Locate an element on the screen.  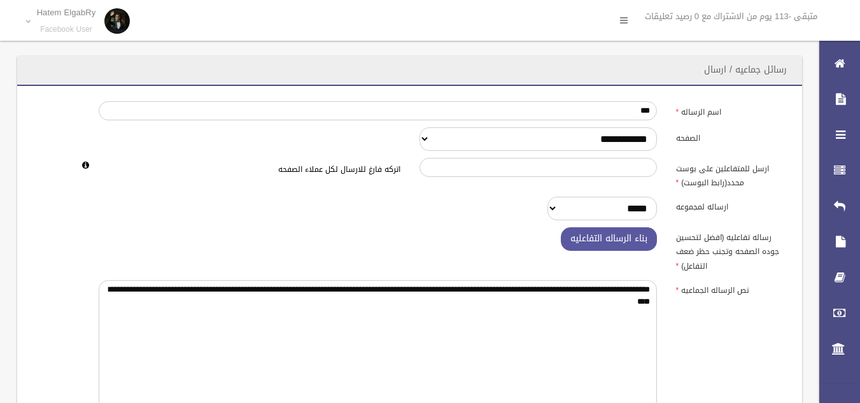
label: اسم الرساله is located at coordinates (731, 110).